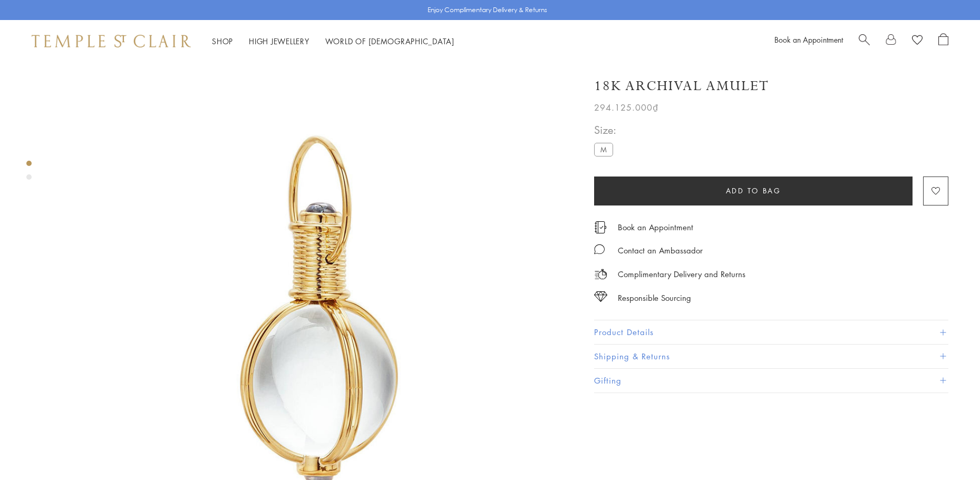  What do you see at coordinates (487, 10) in the screenshot?
I see `p: Enjoy Complimentary Delivery & Returns` at bounding box center [487, 10].